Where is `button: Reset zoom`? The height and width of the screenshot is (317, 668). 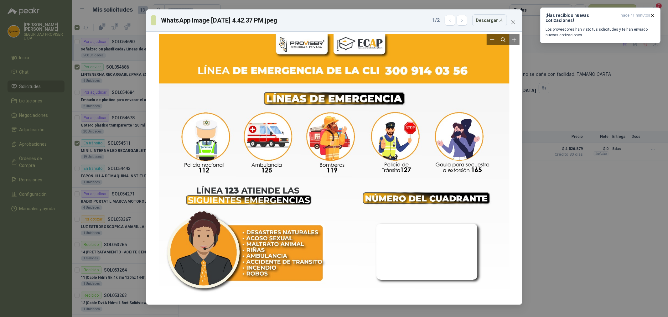 button: Reset zoom is located at coordinates (503, 39).